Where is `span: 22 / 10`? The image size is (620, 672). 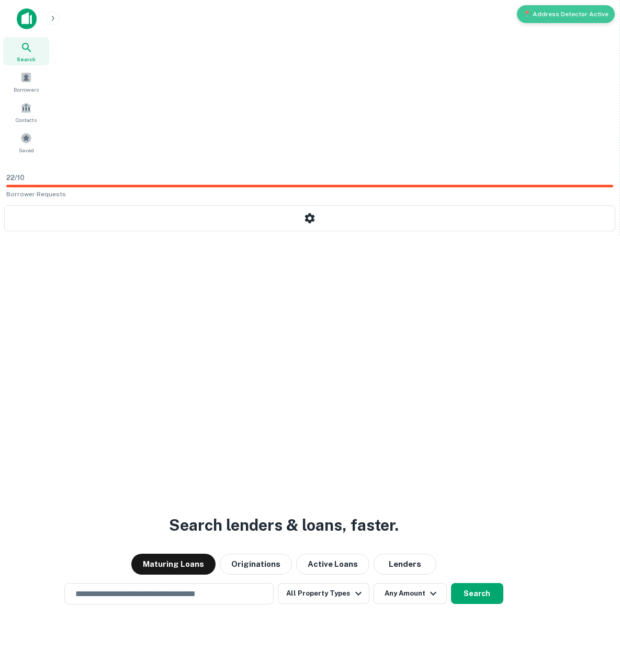
span: 22 / 10 is located at coordinates (15, 177).